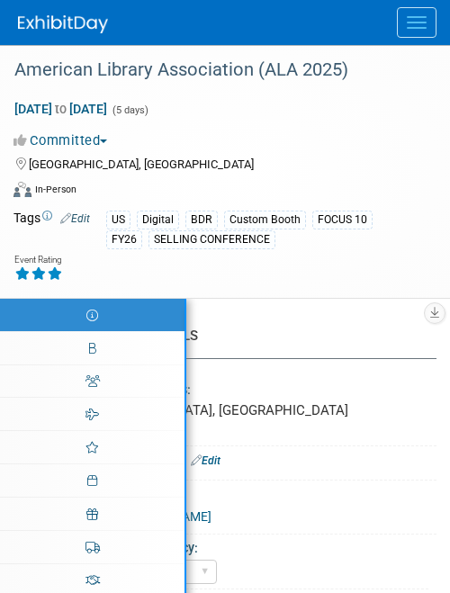 The height and width of the screenshot is (593, 450). Describe the element at coordinates (118, 220) in the screenshot. I see `div: US` at that location.